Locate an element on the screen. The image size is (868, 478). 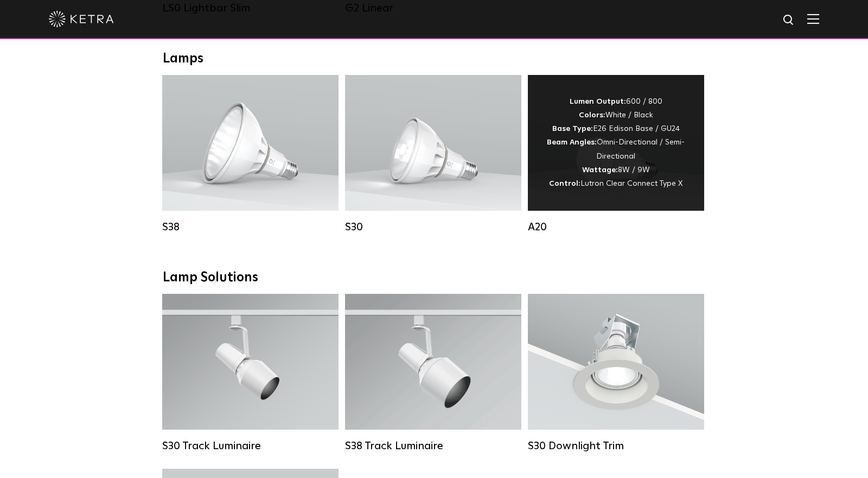
strong: Colors: is located at coordinates (592, 115).